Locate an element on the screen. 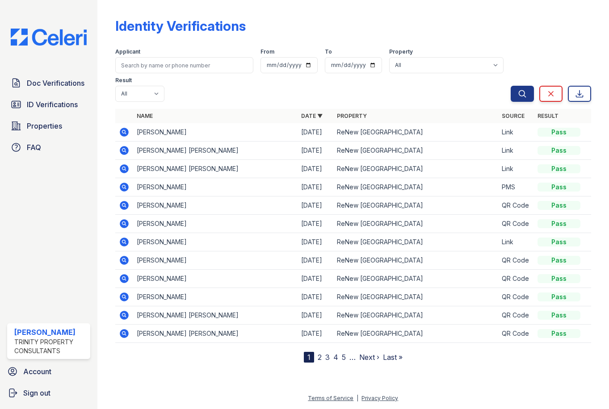 Image resolution: width=609 pixels, height=409 pixels. a: Account is located at coordinates (49, 372).